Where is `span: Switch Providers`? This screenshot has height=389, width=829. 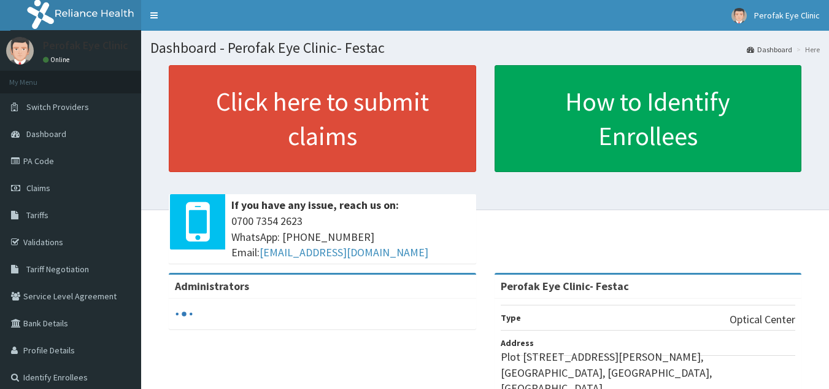 span: Switch Providers is located at coordinates (58, 107).